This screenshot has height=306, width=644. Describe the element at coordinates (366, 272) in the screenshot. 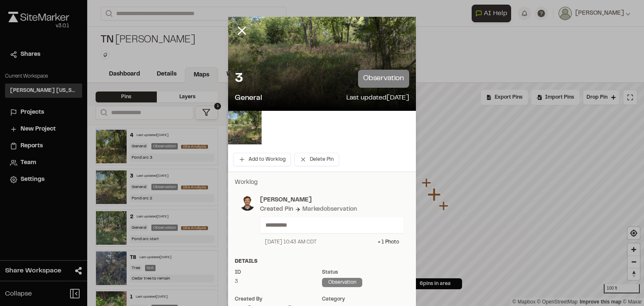

I see `div: Status` at that location.